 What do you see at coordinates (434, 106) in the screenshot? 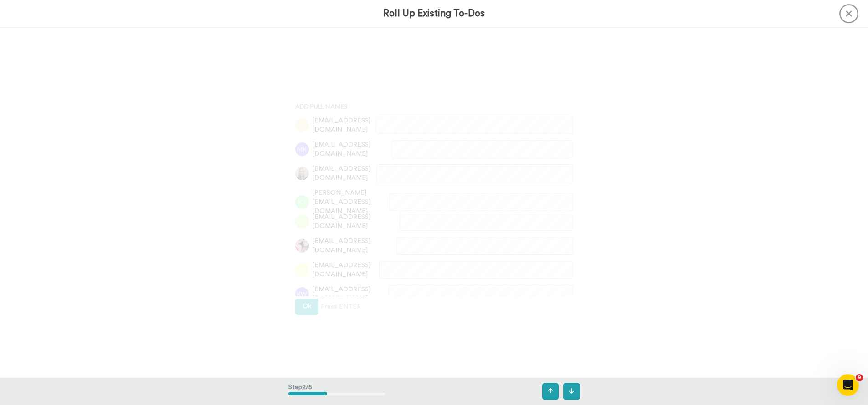
I see `h4: Add Full Names` at bounding box center [434, 106].